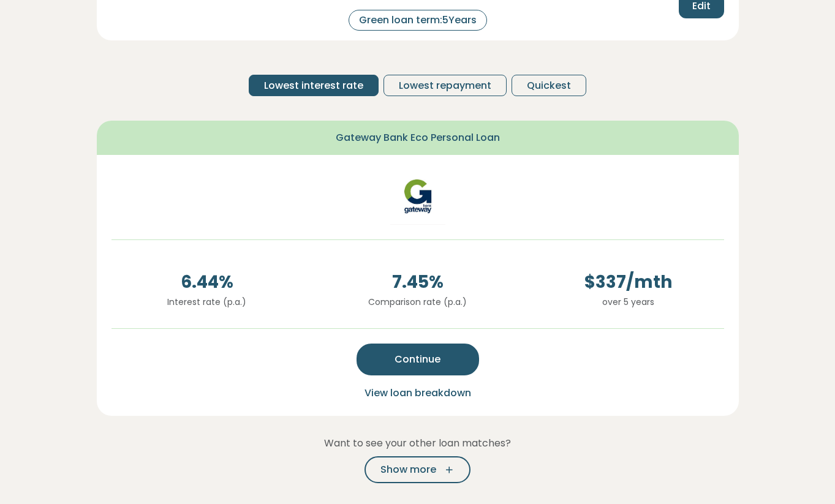  I want to click on div: Green loan term: 5 Years, so click(418, 20).